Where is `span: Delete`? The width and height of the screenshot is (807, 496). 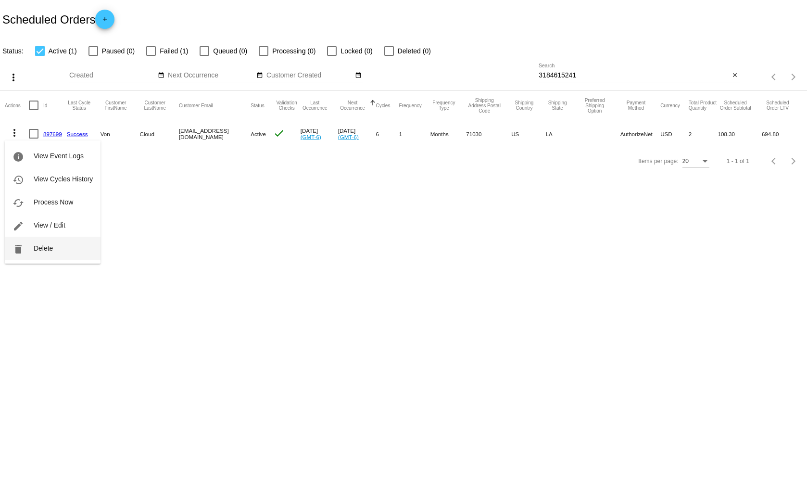 span: Delete is located at coordinates (43, 248).